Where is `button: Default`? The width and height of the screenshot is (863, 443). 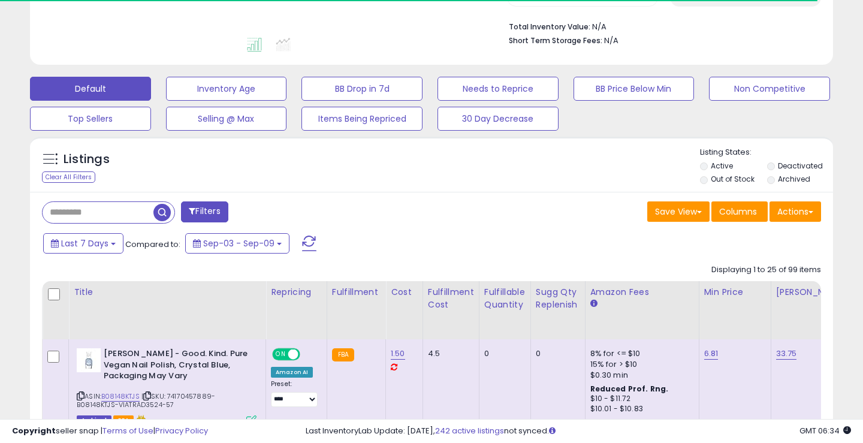 button: Default is located at coordinates (90, 89).